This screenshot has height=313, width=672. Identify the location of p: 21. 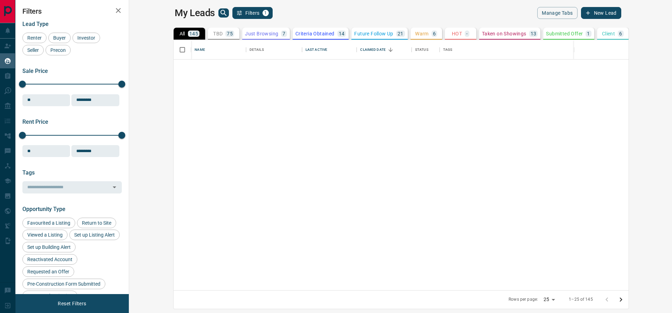
(401, 34).